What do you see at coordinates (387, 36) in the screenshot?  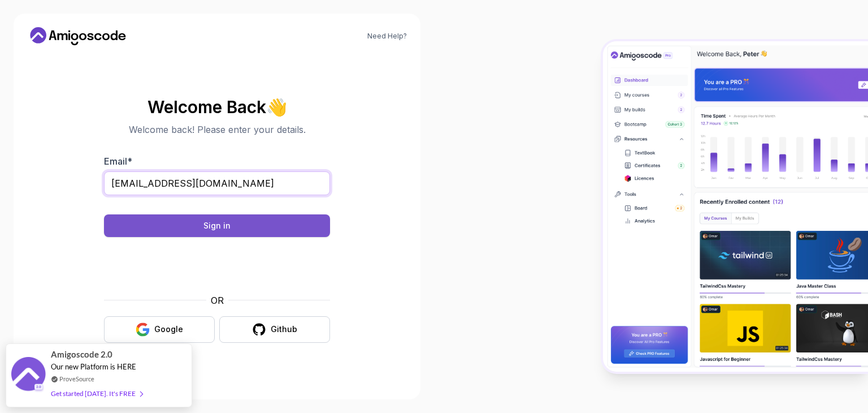 I see `a: Need Help?` at bounding box center [387, 36].